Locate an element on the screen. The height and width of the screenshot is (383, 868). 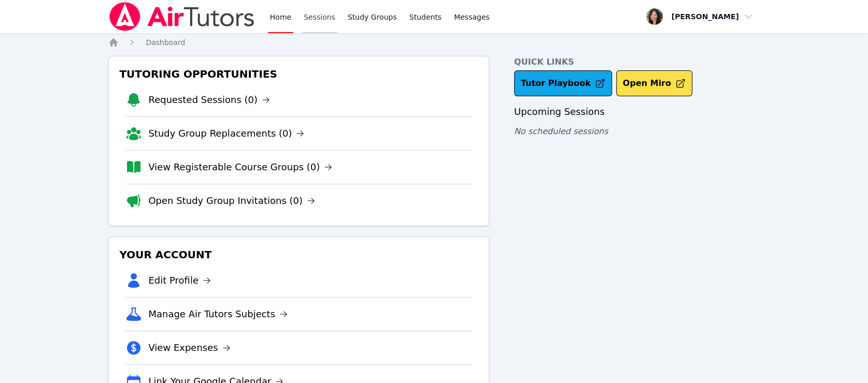
a: View Expenses is located at coordinates (189, 348).